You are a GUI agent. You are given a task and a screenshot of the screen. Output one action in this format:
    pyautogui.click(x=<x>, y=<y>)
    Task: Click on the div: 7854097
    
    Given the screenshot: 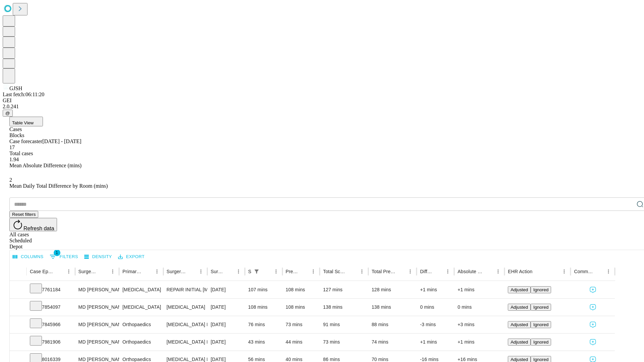 What is the action you would take?
    pyautogui.click(x=51, y=307)
    